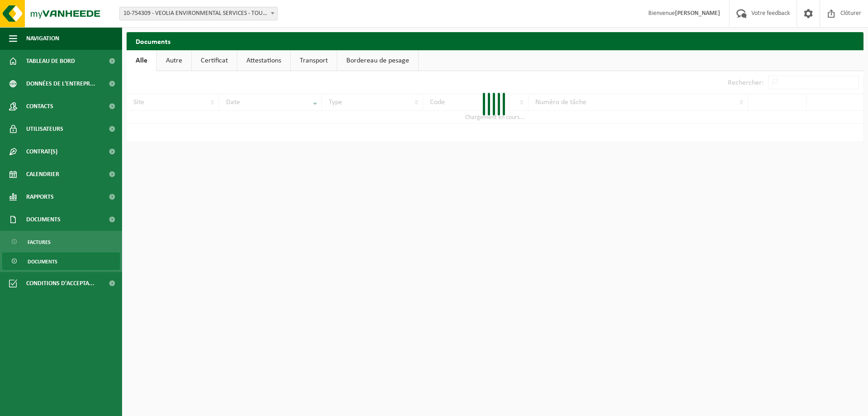  Describe the element at coordinates (263, 60) in the screenshot. I see `a: Attestations` at that location.